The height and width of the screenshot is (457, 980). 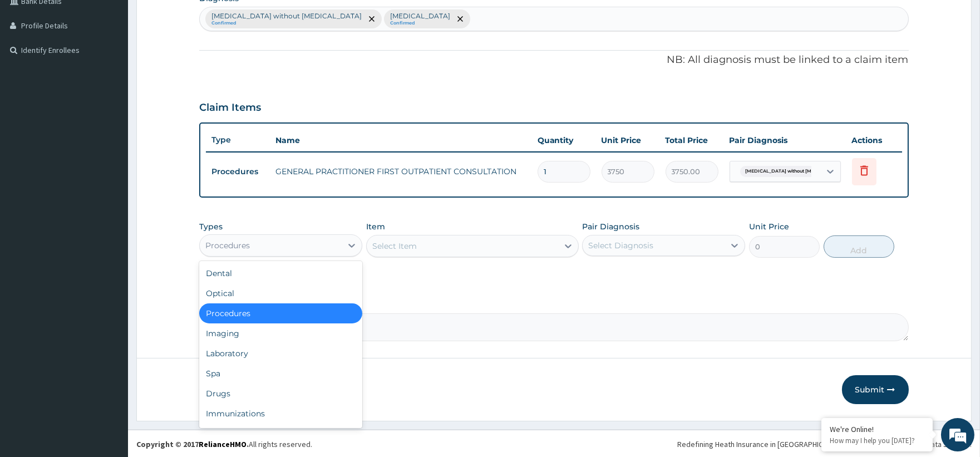 What do you see at coordinates (401, 140) in the screenshot?
I see `th: Name` at bounding box center [401, 140].